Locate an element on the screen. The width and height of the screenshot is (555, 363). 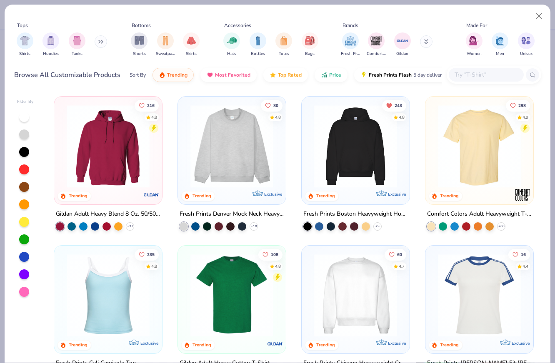
img: flash.gif is located at coordinates (364, 75).